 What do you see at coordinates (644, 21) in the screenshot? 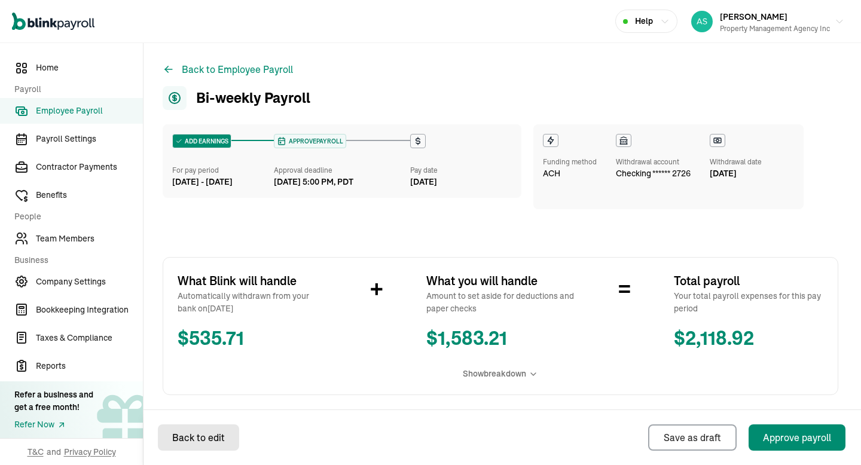
I see `span: Help` at bounding box center [644, 21].